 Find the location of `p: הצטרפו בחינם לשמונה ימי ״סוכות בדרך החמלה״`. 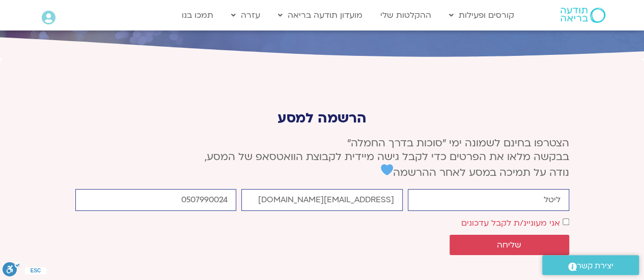

p: הצטרפו בחינם לשמונה ימי ״סוכות בדרך החמלה״ is located at coordinates (322, 158).